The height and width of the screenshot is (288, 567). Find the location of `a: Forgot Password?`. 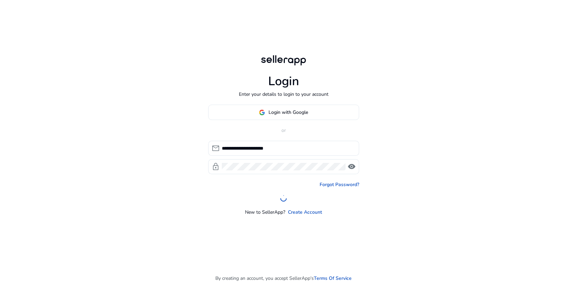

a: Forgot Password? is located at coordinates (339, 184).